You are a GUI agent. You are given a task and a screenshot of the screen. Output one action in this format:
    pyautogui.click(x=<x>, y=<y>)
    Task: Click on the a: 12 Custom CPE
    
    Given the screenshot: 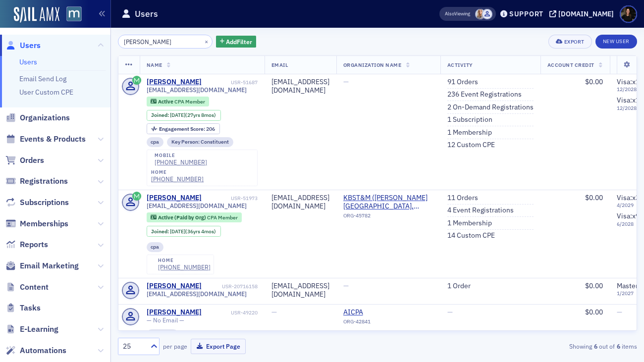 What is the action you would take?
    pyautogui.click(x=471, y=145)
    